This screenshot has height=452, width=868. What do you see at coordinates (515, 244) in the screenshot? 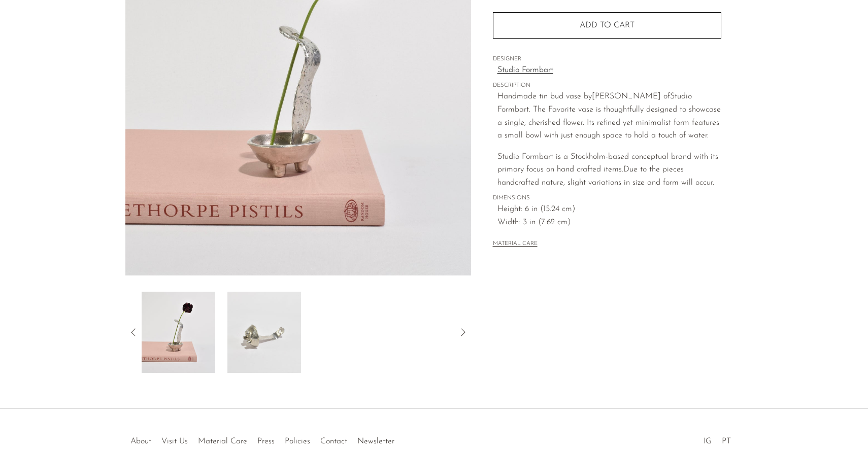
I see `button: MATERIAL CARE` at bounding box center [515, 244].